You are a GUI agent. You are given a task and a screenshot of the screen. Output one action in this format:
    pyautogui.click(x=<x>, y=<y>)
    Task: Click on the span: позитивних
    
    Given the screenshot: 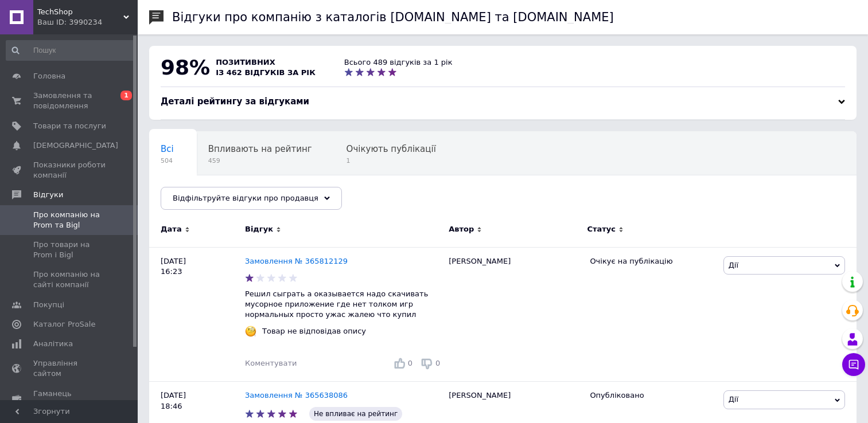 What is the action you would take?
    pyautogui.click(x=246, y=62)
    